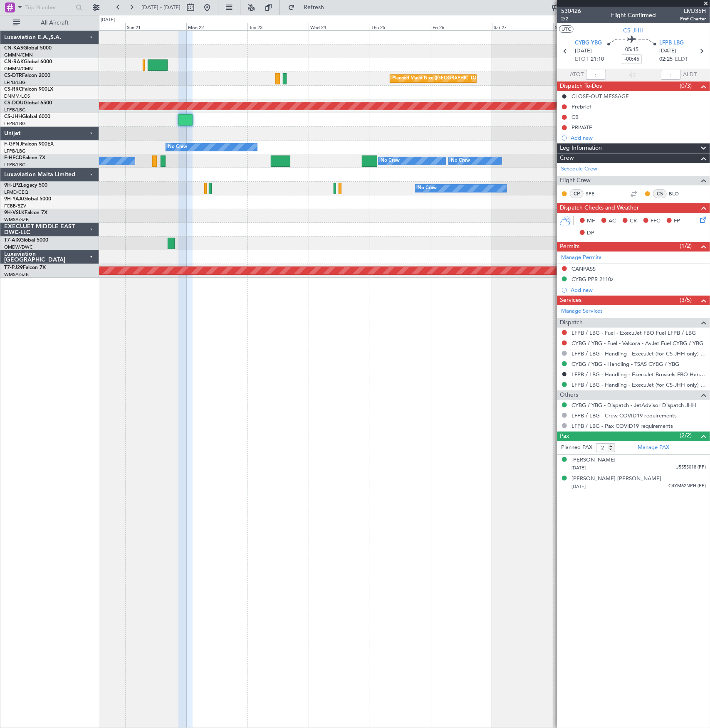  What do you see at coordinates (567, 158) in the screenshot?
I see `span: Crew` at bounding box center [567, 158].